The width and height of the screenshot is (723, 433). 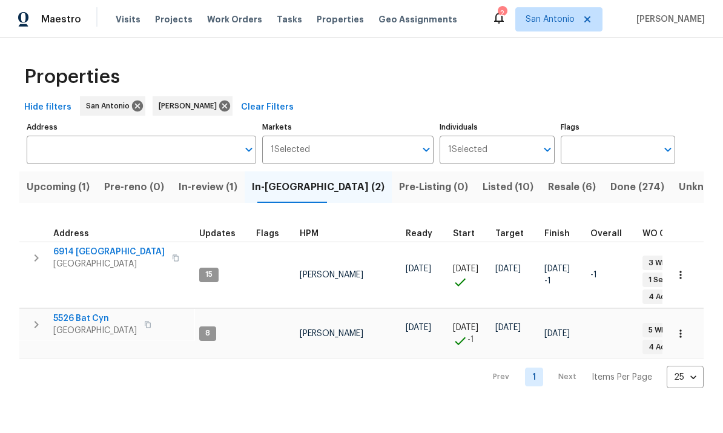 I want to click on td: Project started on time, so click(x=469, y=275).